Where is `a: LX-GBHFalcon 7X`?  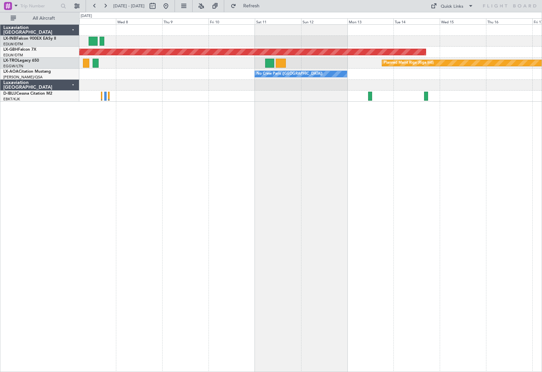
a: LX-GBHFalcon 7X is located at coordinates (20, 50).